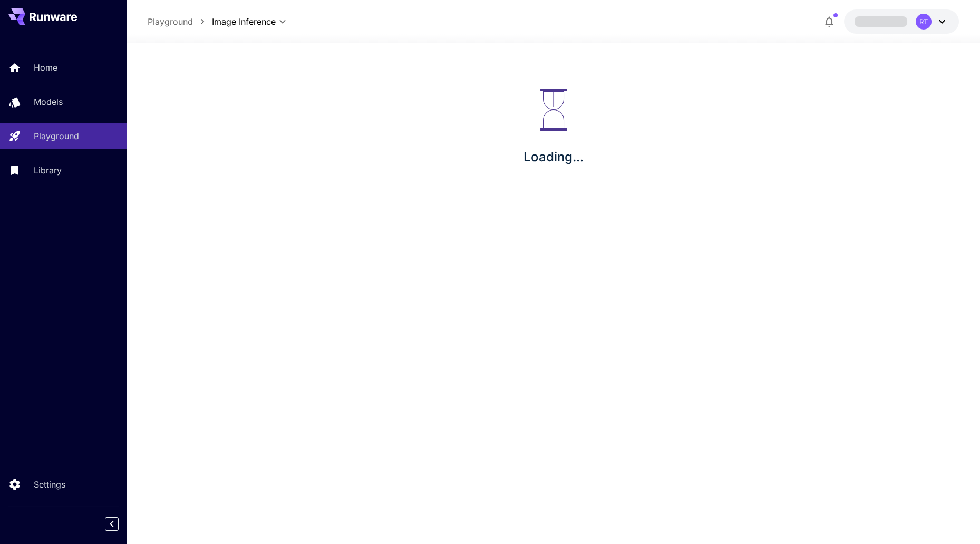  What do you see at coordinates (179, 21) in the screenshot?
I see `nav: breadcrumb` at bounding box center [179, 21].